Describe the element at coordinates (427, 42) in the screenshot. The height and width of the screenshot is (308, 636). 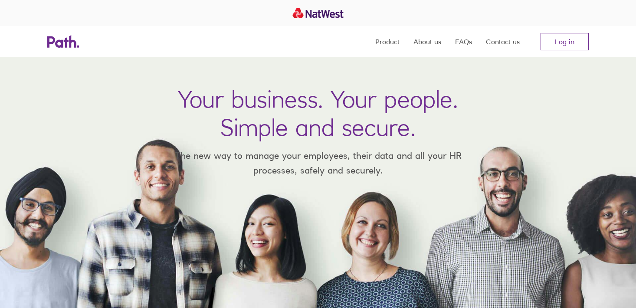
I see `a: About us` at that location.